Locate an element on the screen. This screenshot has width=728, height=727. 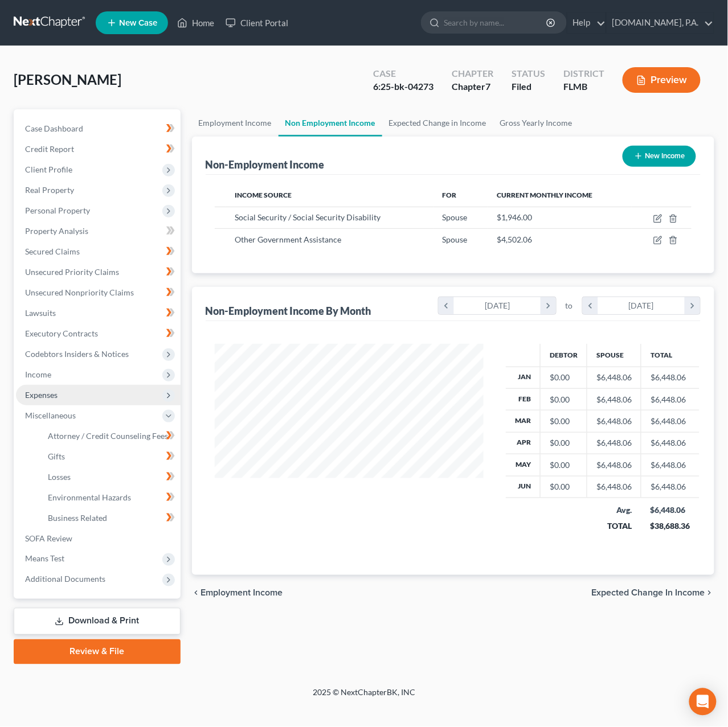
a: Unsecured Priority Claims is located at coordinates (98, 272).